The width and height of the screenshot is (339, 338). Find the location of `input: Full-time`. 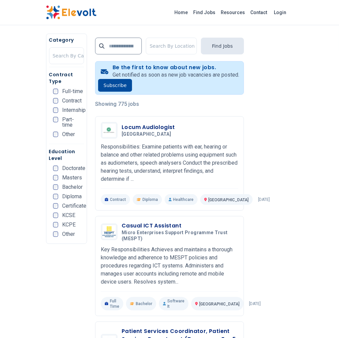

input: Full-time is located at coordinates (56, 91).